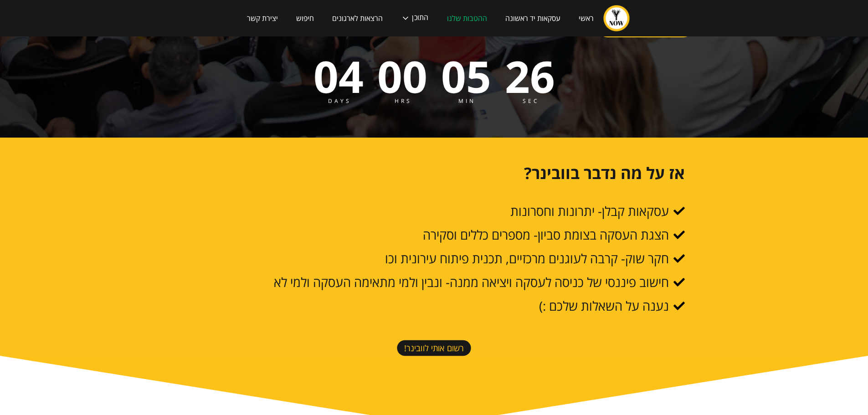 The width and height of the screenshot is (868, 415). Describe the element at coordinates (262, 18) in the screenshot. I see `a: יצירת קשר` at that location.